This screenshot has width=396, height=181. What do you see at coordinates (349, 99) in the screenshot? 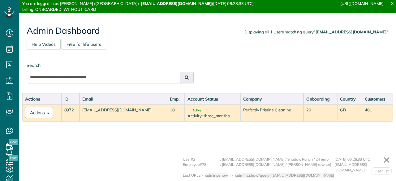
I see `div: Country` at bounding box center [349, 99].